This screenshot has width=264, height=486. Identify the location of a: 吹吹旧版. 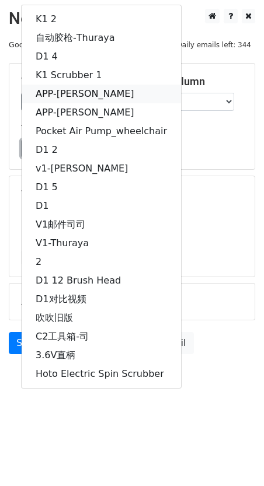
(101, 318).